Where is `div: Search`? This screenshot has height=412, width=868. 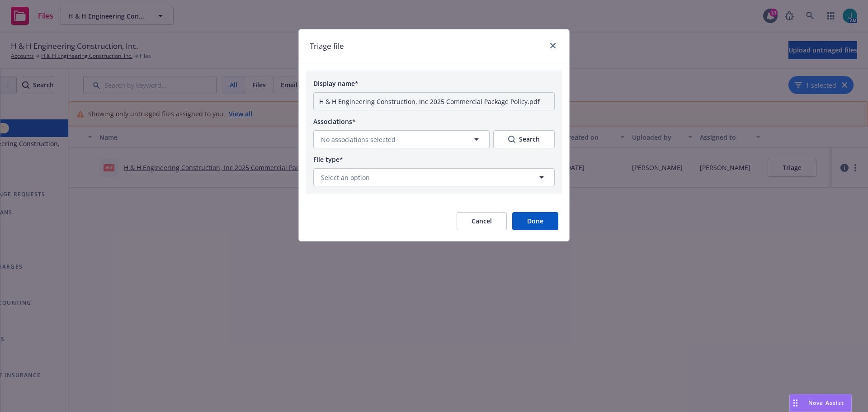 div: Search is located at coordinates (524, 139).